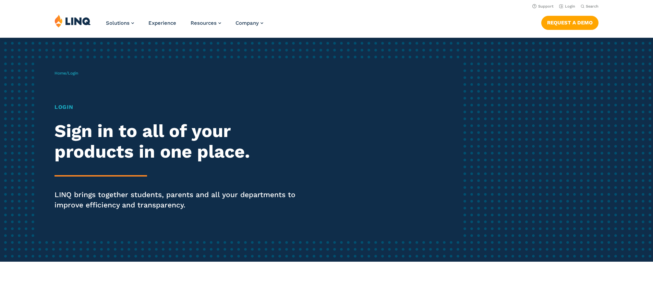 Image resolution: width=653 pixels, height=295 pixels. What do you see at coordinates (180, 141) in the screenshot?
I see `h2: Sign in to all of your products in one place.` at bounding box center [180, 141].